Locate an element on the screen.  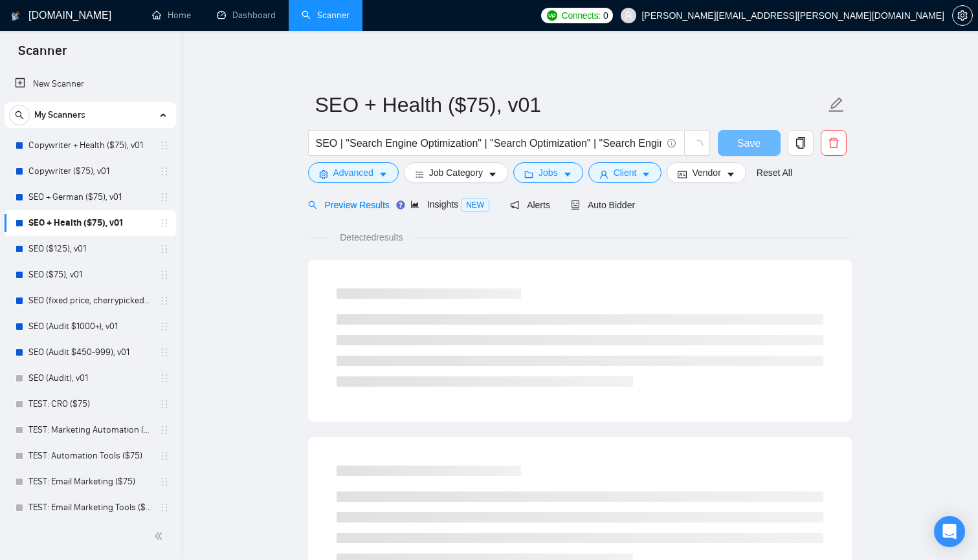
span: notification is located at coordinates (514, 205).